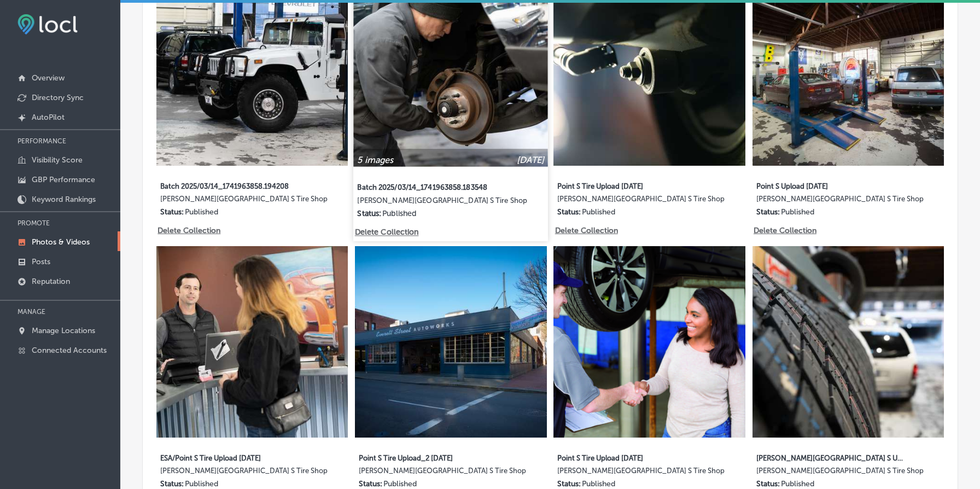 Image resolution: width=980 pixels, height=489 pixels. I want to click on p: Reputation, so click(51, 281).